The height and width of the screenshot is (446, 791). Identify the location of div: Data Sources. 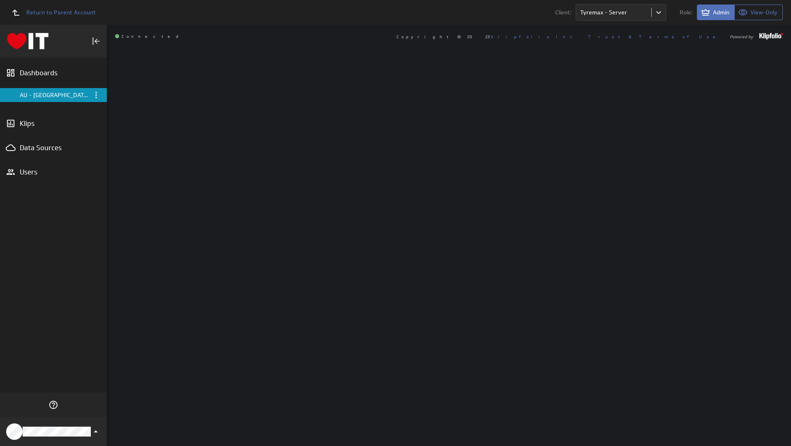
(53, 148).